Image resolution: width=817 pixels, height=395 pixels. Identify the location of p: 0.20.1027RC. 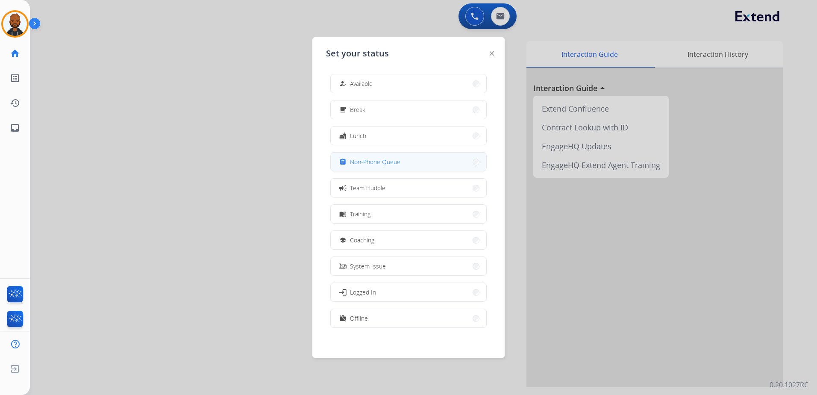
(789, 385).